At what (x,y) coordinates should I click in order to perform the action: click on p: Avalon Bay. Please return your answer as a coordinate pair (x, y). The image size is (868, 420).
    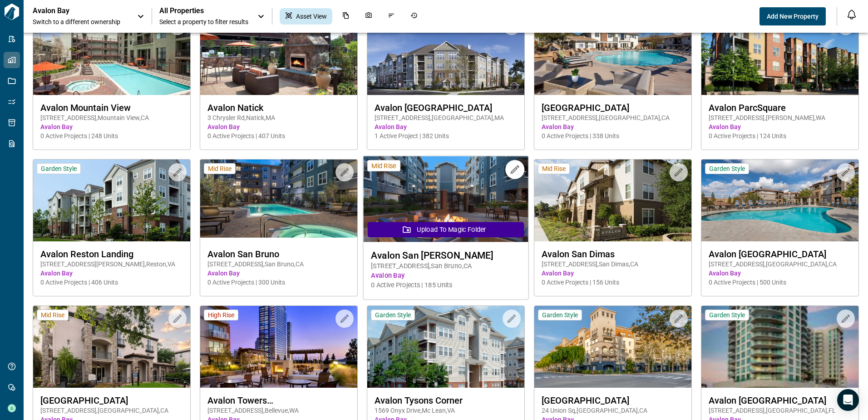
    Looking at the image, I should click on (74, 11).